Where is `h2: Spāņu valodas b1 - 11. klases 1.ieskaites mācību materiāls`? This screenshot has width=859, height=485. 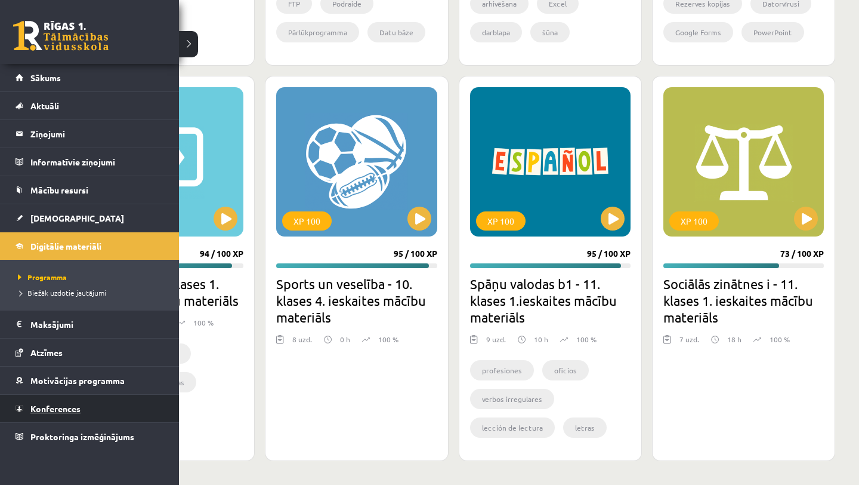 h2: Spāņu valodas b1 - 11. klases 1.ieskaites mācību materiāls is located at coordinates (550, 300).